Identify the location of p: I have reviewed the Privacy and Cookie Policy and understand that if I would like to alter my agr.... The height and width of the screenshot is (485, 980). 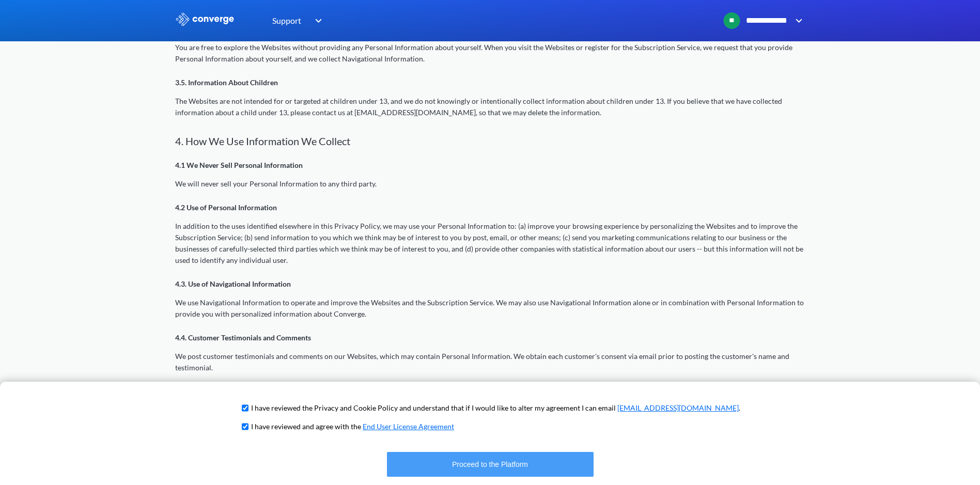
(495, 408).